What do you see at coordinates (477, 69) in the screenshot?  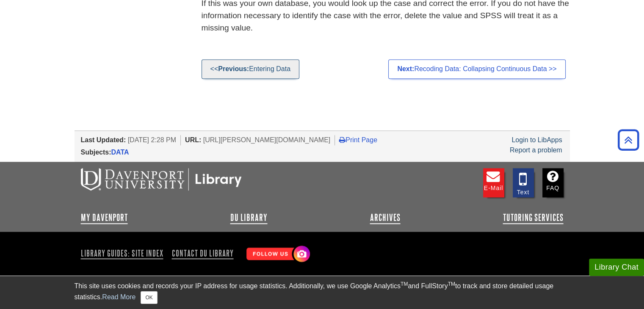 I see `a: Next:Recoding Data: Collapsing Continuous Data >>` at bounding box center [477, 69].